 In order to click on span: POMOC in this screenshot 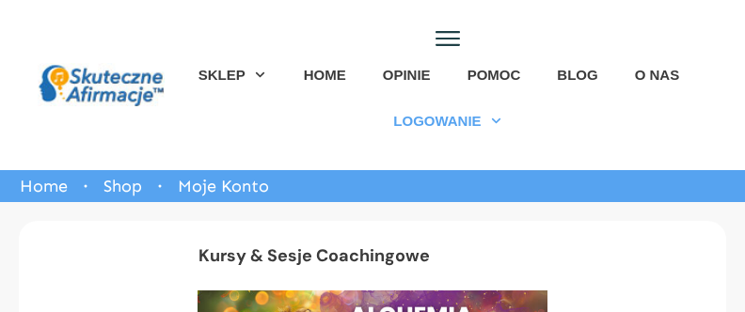, I will do `click(494, 74)`.